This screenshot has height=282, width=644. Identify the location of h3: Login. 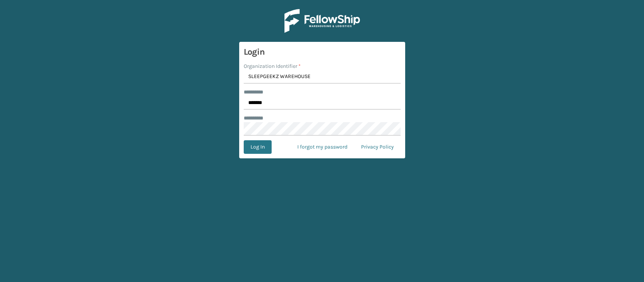
(322, 52).